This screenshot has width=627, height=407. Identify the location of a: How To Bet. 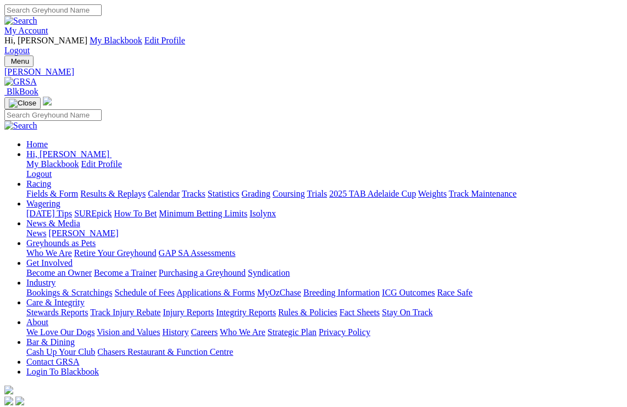
(136, 213).